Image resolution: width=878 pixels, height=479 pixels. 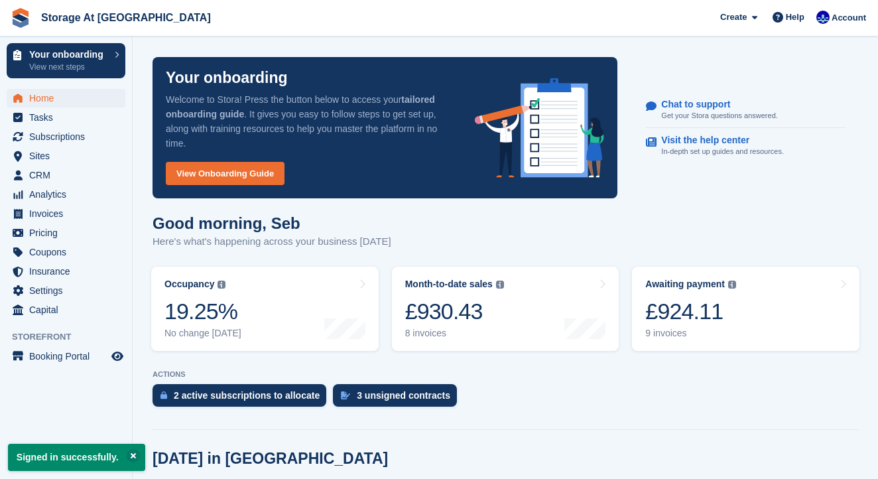 What do you see at coordinates (454, 333) in the screenshot?
I see `div: 8 invoices` at bounding box center [454, 333].